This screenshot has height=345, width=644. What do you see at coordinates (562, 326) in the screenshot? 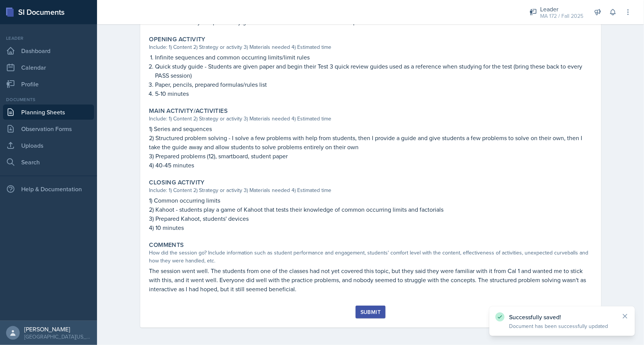
I see `p: Document has been successfully updated` at bounding box center [562, 326].